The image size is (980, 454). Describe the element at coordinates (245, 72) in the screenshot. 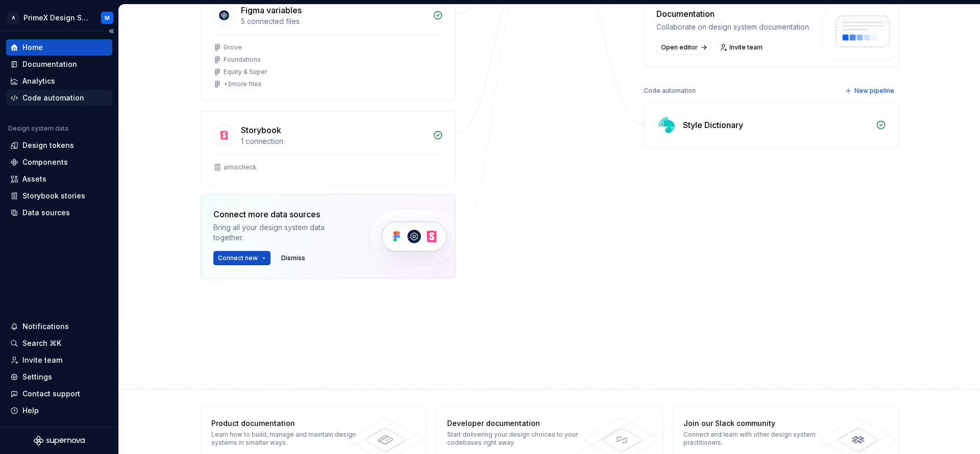

I see `div: Equity & Super` at that location.